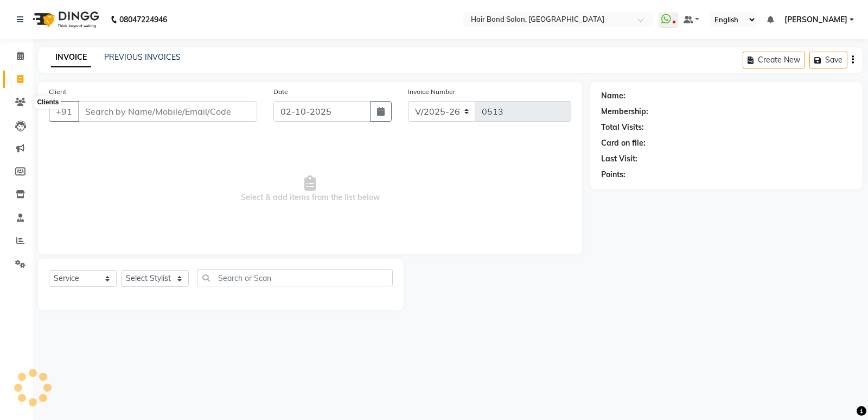 The width and height of the screenshot is (868, 420). Describe the element at coordinates (167, 111) in the screenshot. I see `input: Search by Name/Mobile/Email/Code` at that location.